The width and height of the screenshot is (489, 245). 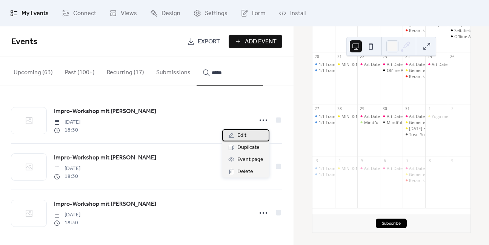 I want to click on div: 7, so click(x=407, y=161).